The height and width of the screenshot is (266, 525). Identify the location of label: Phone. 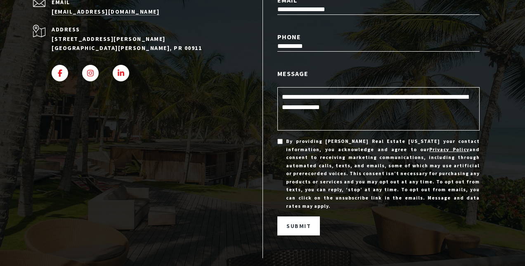
(378, 37).